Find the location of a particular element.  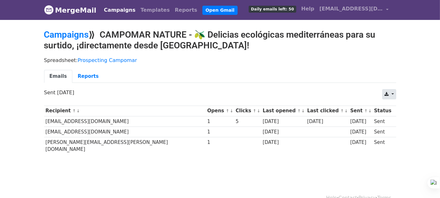

th: Recipient is located at coordinates (125, 111).